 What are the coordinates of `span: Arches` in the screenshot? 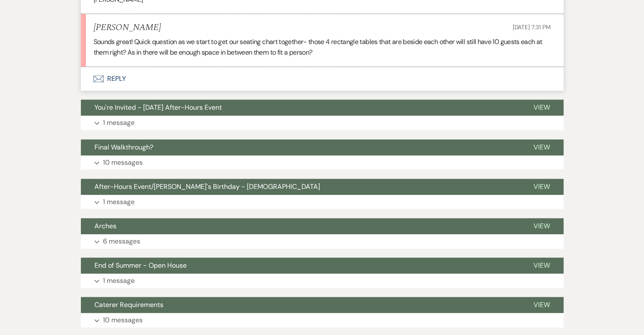 It's located at (105, 226).